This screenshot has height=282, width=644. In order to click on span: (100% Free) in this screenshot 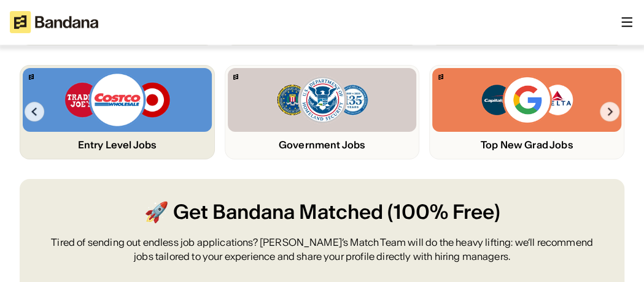, I will do `click(444, 212)`.